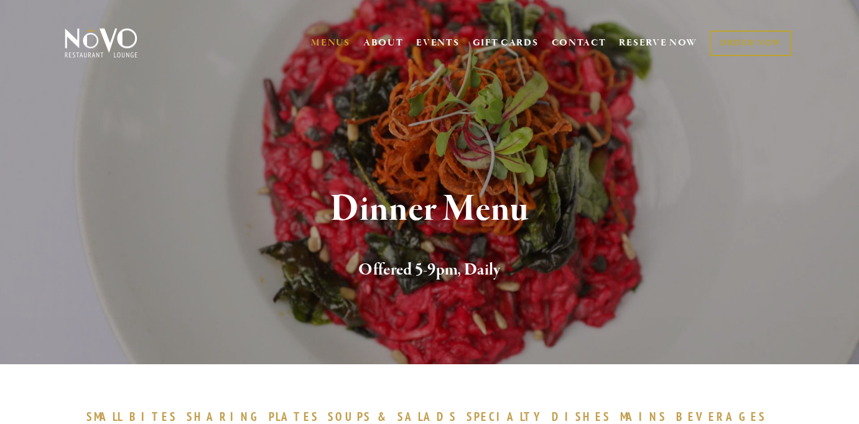 The height and width of the screenshot is (424, 859). What do you see at coordinates (395, 416) in the screenshot?
I see `a: SOUPS&SALADS` at bounding box center [395, 416].